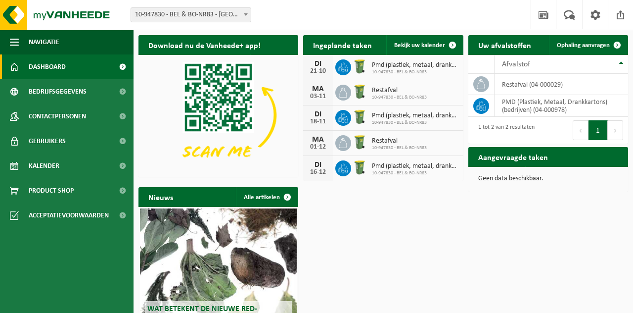 The width and height of the screenshot is (633, 313). Describe the element at coordinates (561, 84) in the screenshot. I see `td: restafval (04-000029)` at that location.